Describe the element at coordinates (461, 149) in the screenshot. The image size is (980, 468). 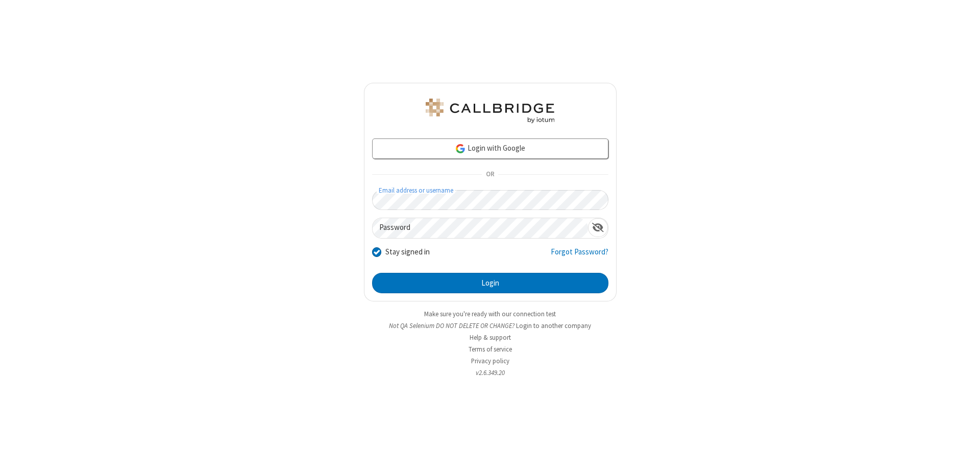
I see `img: google-icon.png` at that location.